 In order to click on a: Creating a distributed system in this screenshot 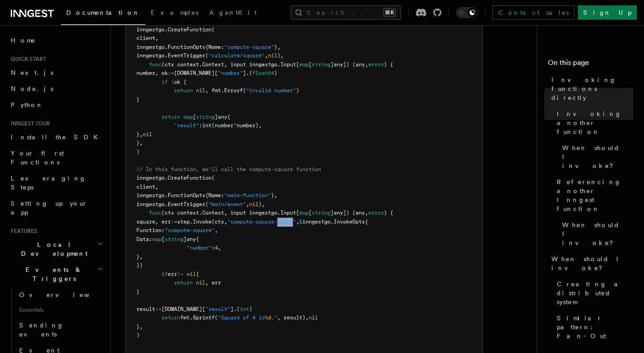, I will do `click(593, 293)`.